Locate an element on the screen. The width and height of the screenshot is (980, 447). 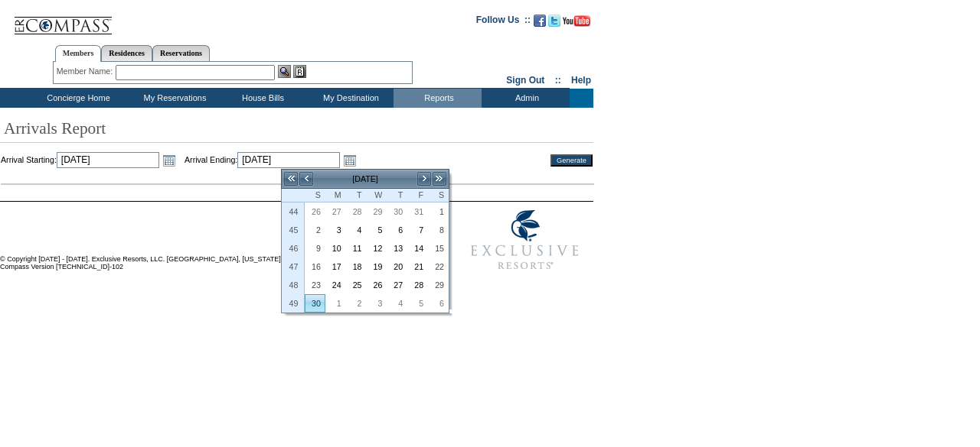
td: Sunday, October 26, 2025 is located at coordinates (315, 212).